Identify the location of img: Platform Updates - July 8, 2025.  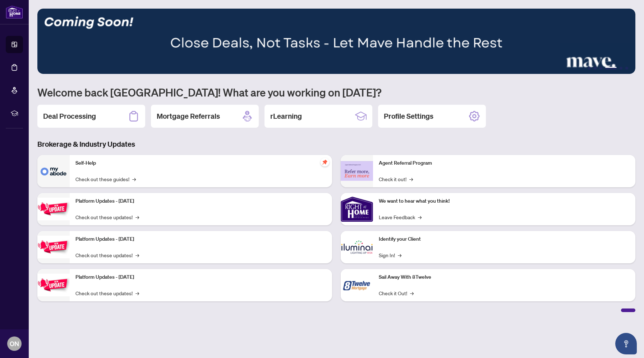
(54, 247).